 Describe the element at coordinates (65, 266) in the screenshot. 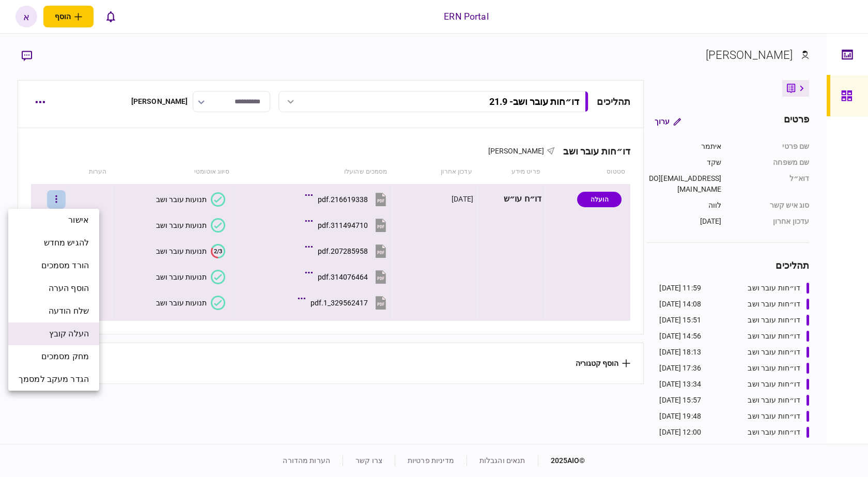

I see `span: הורד מסמכים` at that location.